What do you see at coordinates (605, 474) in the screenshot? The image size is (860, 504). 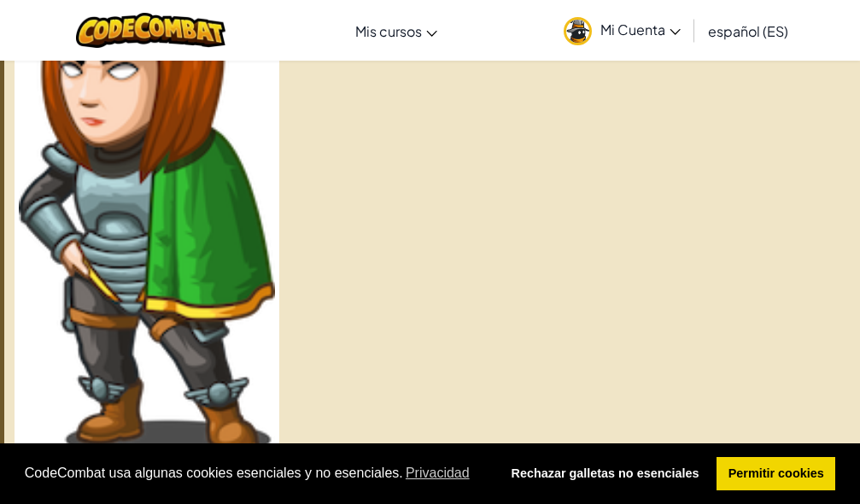 I see `a: denegar cookies` at bounding box center [605, 474].